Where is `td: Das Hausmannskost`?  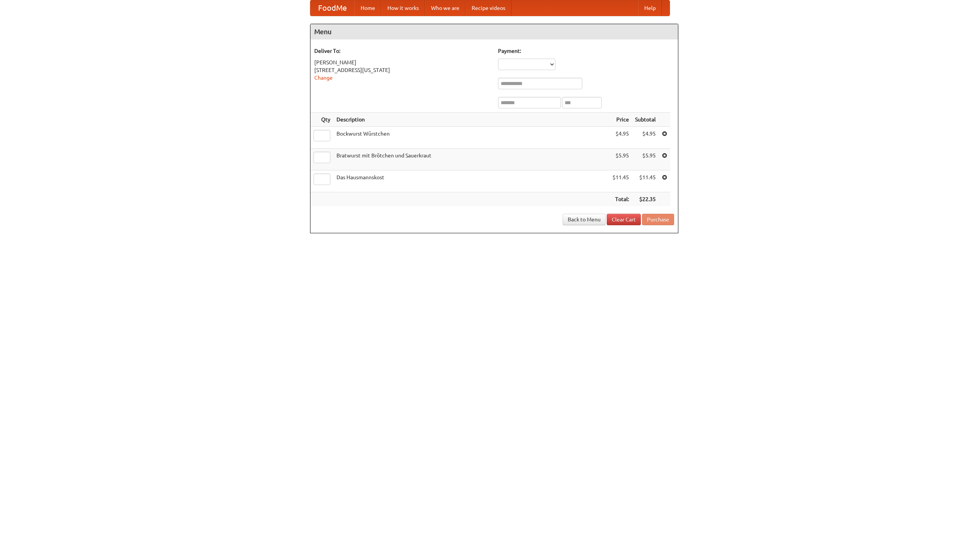 td: Das Hausmannskost is located at coordinates (471, 181).